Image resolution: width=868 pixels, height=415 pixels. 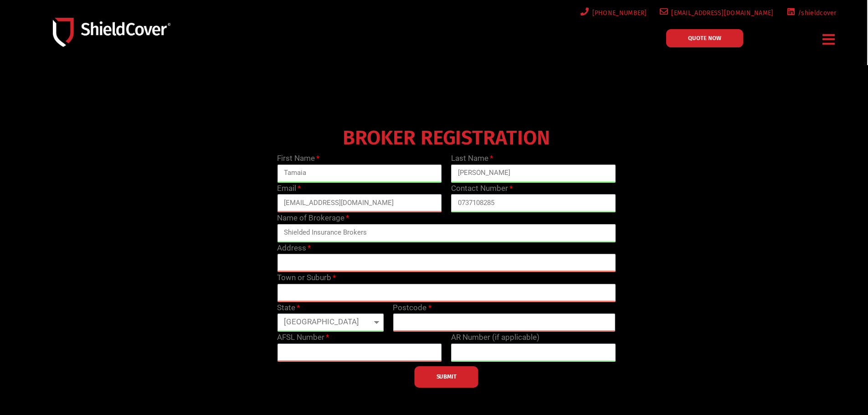 I want to click on label: Postcode, so click(x=412, y=308).